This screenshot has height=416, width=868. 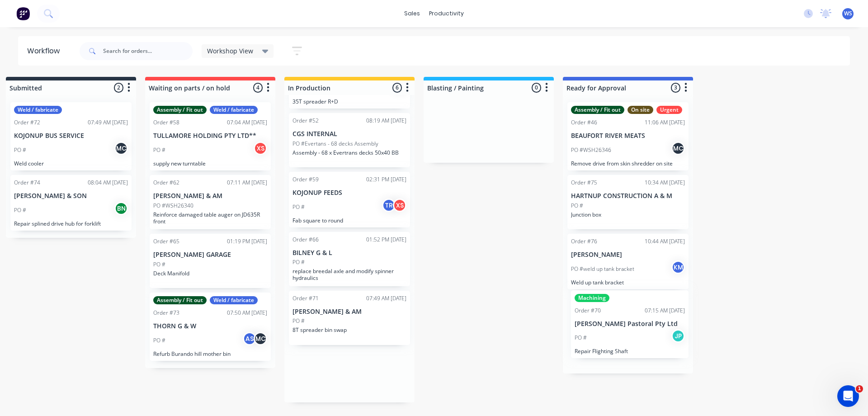 I want to click on span: WS, so click(x=847, y=14).